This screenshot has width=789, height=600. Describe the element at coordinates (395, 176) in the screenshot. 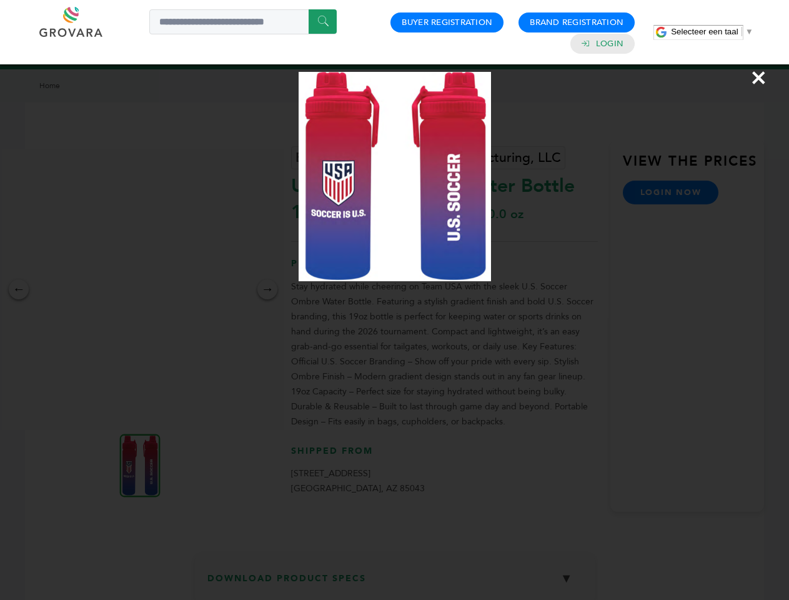

I see `img: Image Preview` at that location.